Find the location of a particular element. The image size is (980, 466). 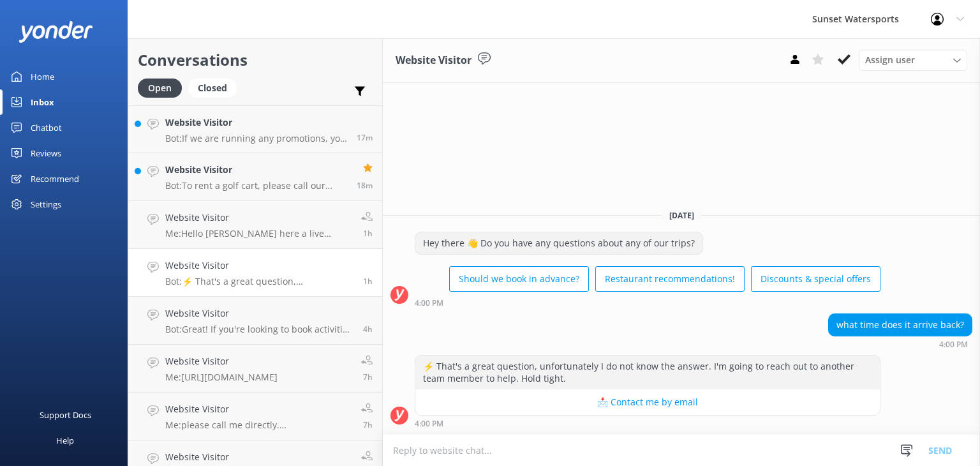

div: Chatbot is located at coordinates (46, 128).